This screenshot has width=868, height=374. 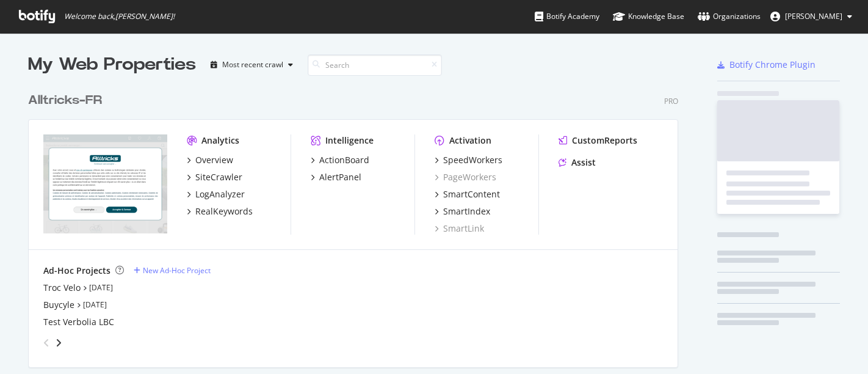 I want to click on a: Overview, so click(x=210, y=160).